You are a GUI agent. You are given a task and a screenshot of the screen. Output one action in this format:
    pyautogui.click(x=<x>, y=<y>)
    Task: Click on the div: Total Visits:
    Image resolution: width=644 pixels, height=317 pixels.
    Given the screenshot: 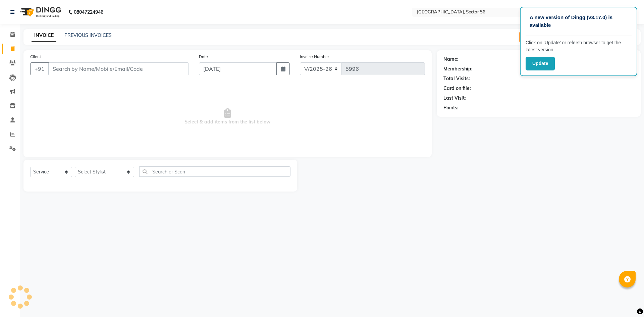 What is the action you would take?
    pyautogui.click(x=457, y=78)
    